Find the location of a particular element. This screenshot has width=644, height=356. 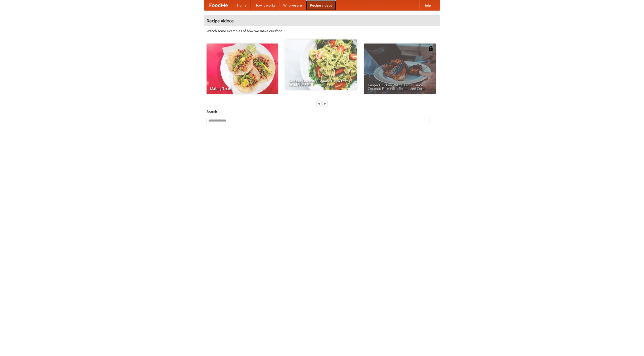

a: FoodMe is located at coordinates (219, 5).